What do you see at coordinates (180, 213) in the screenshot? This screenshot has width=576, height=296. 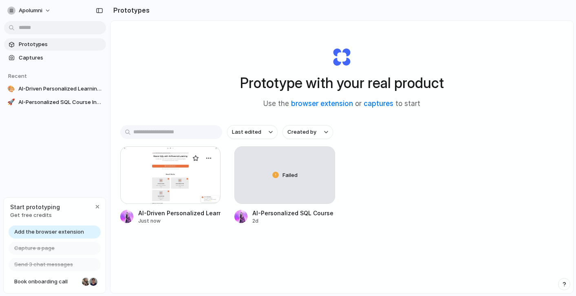 I see `div: AI-Driven Personalized Learning Interface` at bounding box center [180, 213].